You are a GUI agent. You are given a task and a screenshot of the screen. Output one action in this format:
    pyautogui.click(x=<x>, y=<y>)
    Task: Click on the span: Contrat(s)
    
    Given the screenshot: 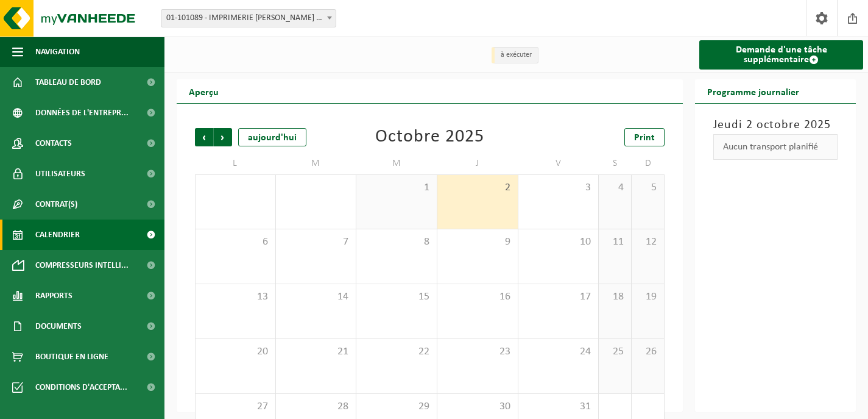 What is the action you would take?
    pyautogui.click(x=56, y=204)
    